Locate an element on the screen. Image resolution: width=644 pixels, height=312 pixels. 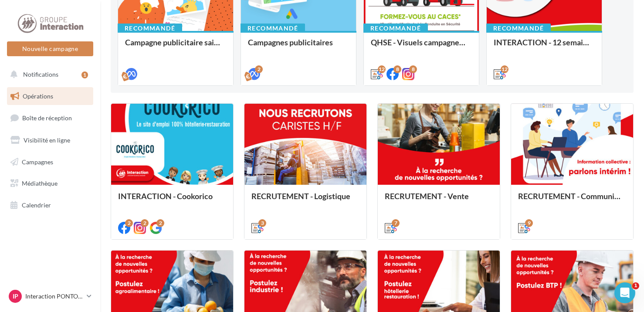
div: RECRUTEMENT - Logistique is located at coordinates (306, 200).